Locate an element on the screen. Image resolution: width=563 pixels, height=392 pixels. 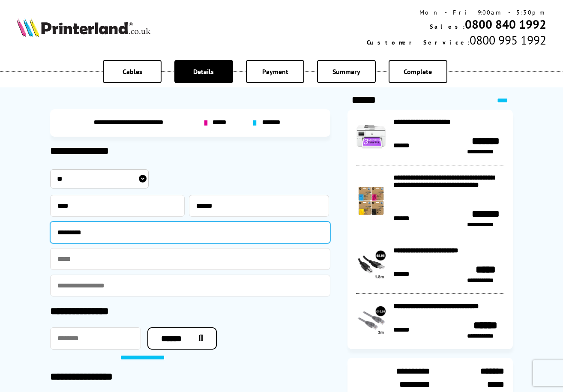
a: 0800 840 1992 is located at coordinates (506, 24).